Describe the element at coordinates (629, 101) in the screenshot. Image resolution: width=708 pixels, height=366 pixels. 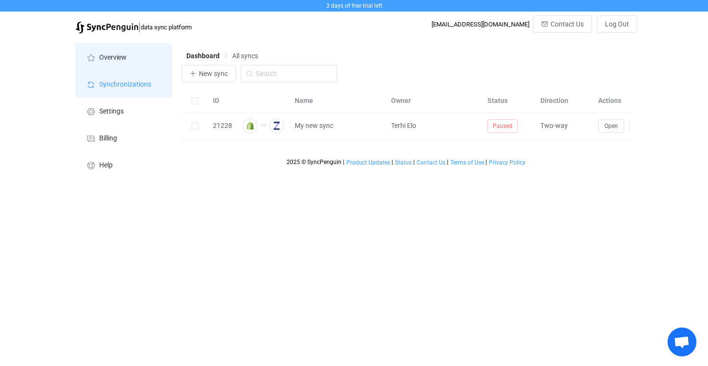
I see `div: Actions` at that location.